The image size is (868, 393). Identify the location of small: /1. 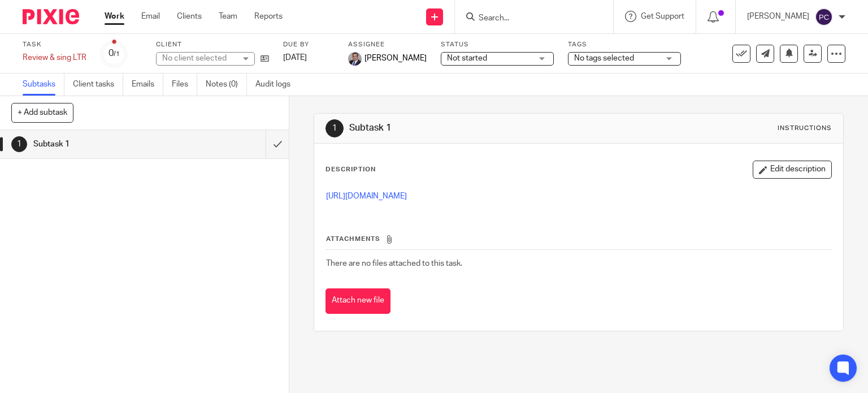
(116, 54).